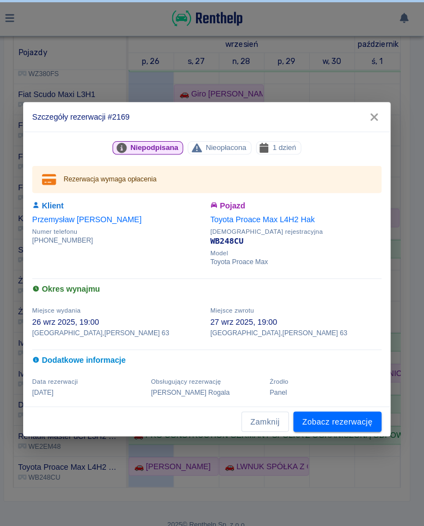  I want to click on h2: Szczegóły rezerwacji #2169, so click(212, 114).